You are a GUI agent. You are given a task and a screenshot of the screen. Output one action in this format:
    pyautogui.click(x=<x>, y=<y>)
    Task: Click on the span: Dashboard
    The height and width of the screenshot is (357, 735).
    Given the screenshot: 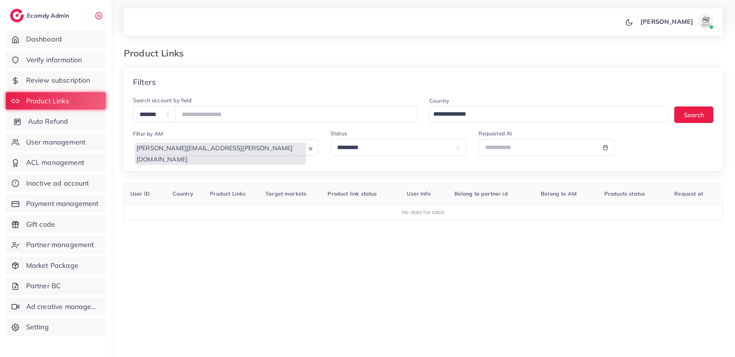 What is the action you would take?
    pyautogui.click(x=44, y=39)
    